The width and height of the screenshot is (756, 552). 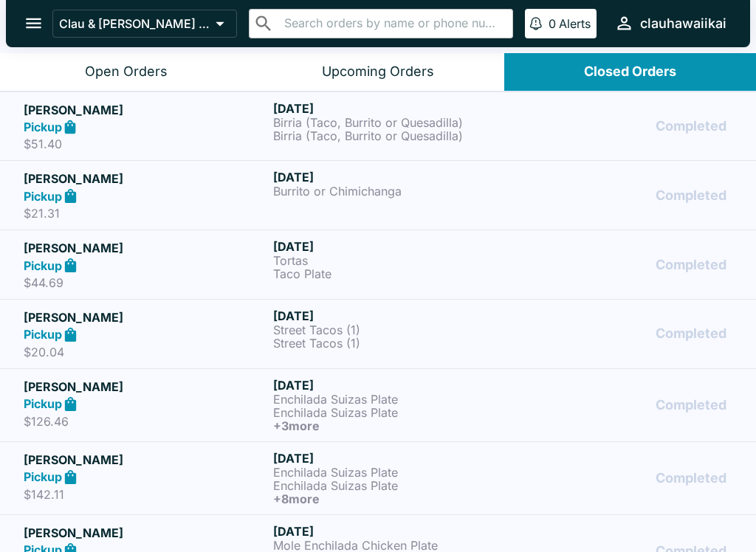 I want to click on p: $21.31, so click(x=145, y=214).